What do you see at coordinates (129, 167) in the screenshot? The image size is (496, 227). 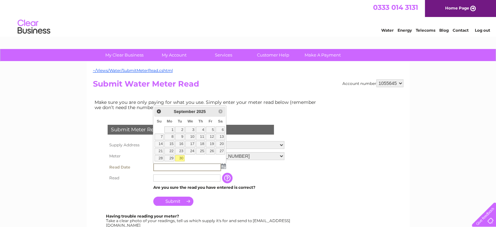 I see `th: Read Date` at bounding box center [129, 167].